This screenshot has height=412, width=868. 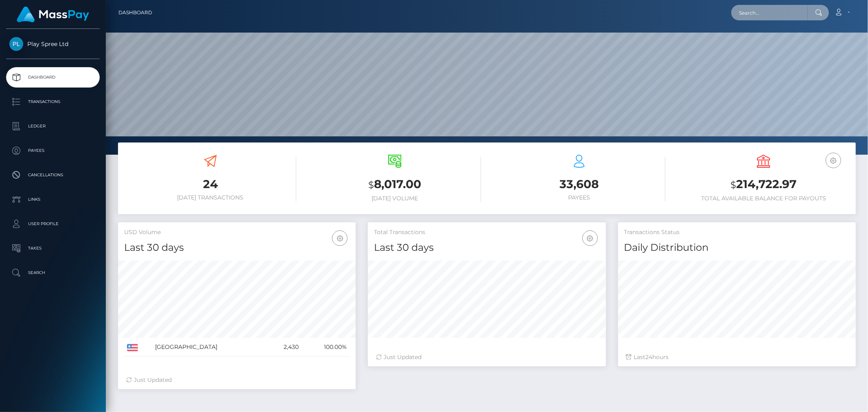 What do you see at coordinates (579, 198) in the screenshot?
I see `h6: Payees` at bounding box center [579, 198].